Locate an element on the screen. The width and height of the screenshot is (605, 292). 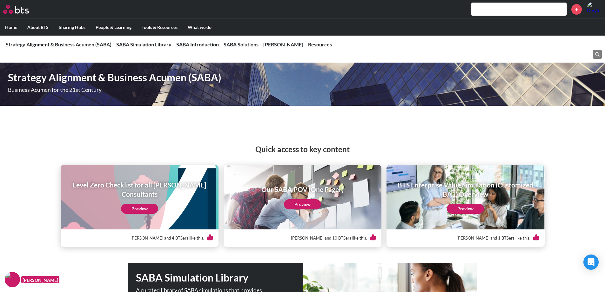
label: About BTS is located at coordinates (38, 27).